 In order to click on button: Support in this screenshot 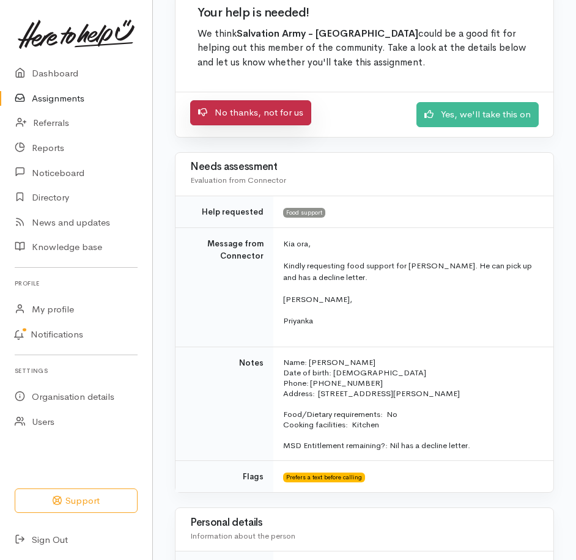, I will do `click(76, 501)`.